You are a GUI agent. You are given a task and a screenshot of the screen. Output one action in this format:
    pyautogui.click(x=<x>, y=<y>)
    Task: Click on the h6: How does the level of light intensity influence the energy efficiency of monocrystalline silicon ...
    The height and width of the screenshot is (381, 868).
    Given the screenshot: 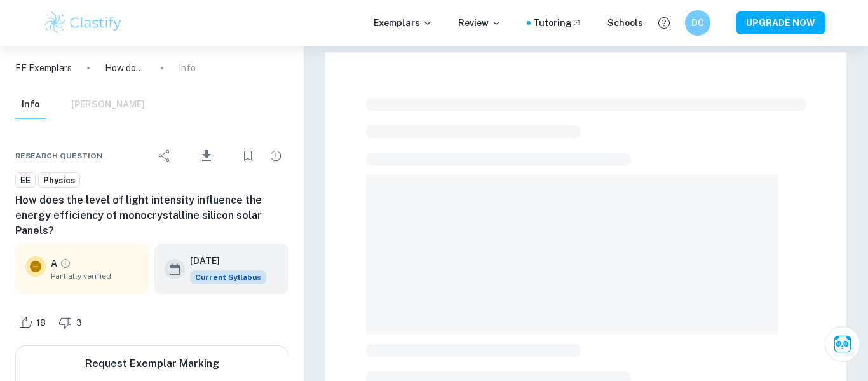 What is the action you would take?
    pyautogui.click(x=152, y=215)
    